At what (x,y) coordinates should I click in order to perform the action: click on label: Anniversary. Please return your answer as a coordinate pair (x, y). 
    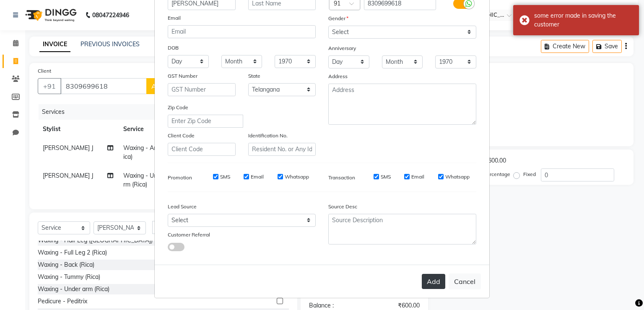
    Looking at the image, I should click on (342, 48).